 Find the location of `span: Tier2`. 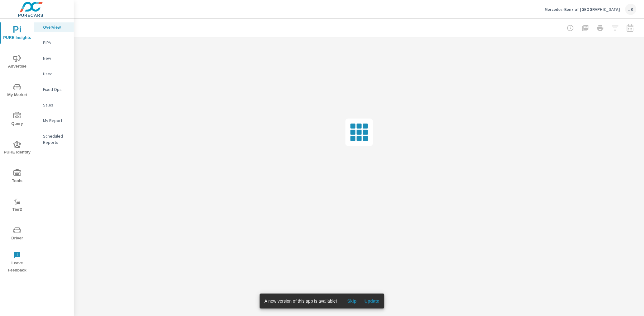

span: Tier2 is located at coordinates (17, 205).